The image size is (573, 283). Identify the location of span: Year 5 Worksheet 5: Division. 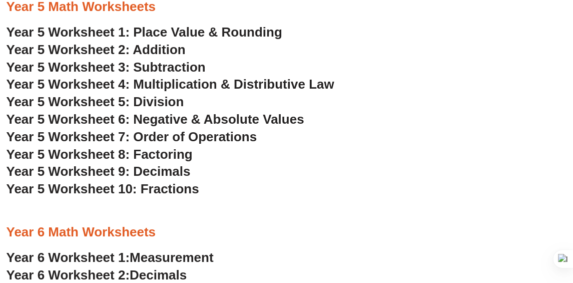
(95, 102).